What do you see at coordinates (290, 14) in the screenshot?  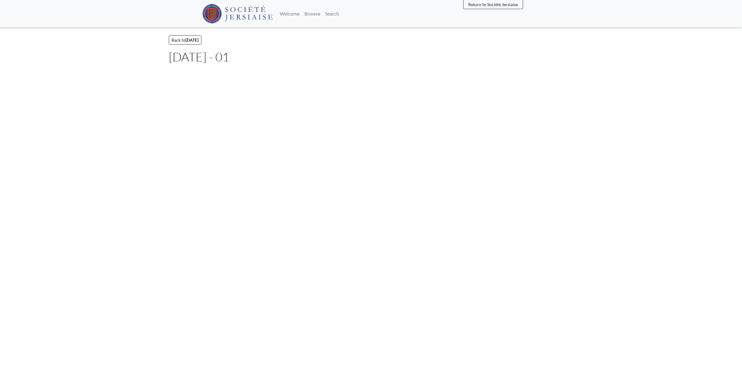 I see `a: Welcome` at bounding box center [290, 14].